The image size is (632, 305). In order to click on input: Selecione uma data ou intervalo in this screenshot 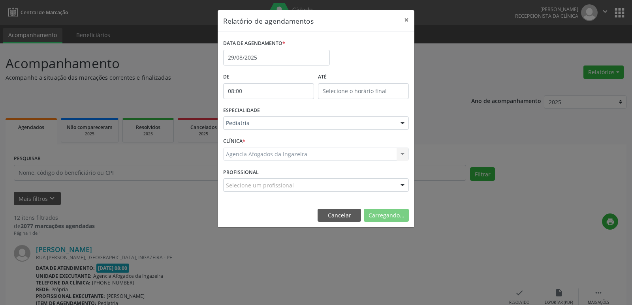, I will do `click(277, 58)`.